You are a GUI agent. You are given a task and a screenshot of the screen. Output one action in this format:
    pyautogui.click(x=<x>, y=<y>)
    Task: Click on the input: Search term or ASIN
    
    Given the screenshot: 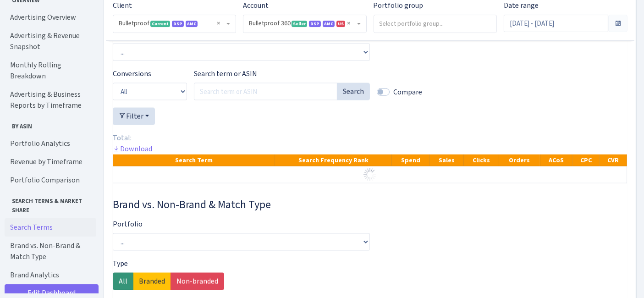 What is the action you would take?
    pyautogui.click(x=265, y=92)
    